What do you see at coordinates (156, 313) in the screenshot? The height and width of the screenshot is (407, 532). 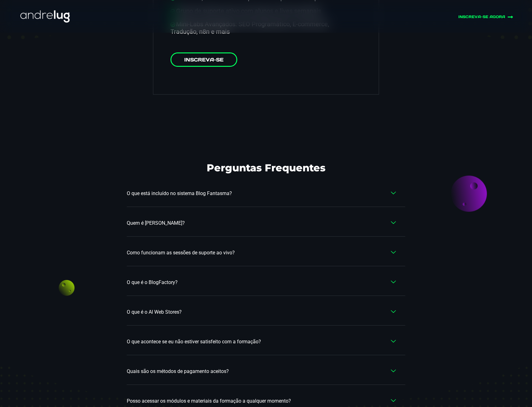 I see `span: O que é o AI Web Stores?` at bounding box center [156, 313].